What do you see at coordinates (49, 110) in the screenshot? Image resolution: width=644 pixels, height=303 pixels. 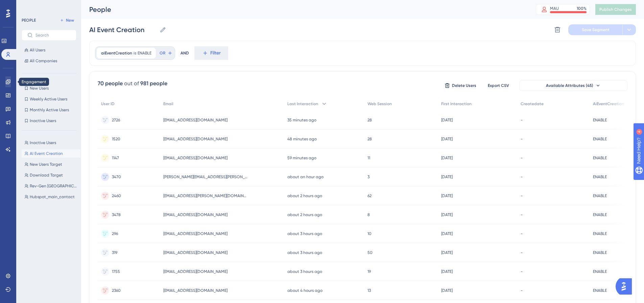 I see `button: Monthly Active Users` at bounding box center [49, 110].